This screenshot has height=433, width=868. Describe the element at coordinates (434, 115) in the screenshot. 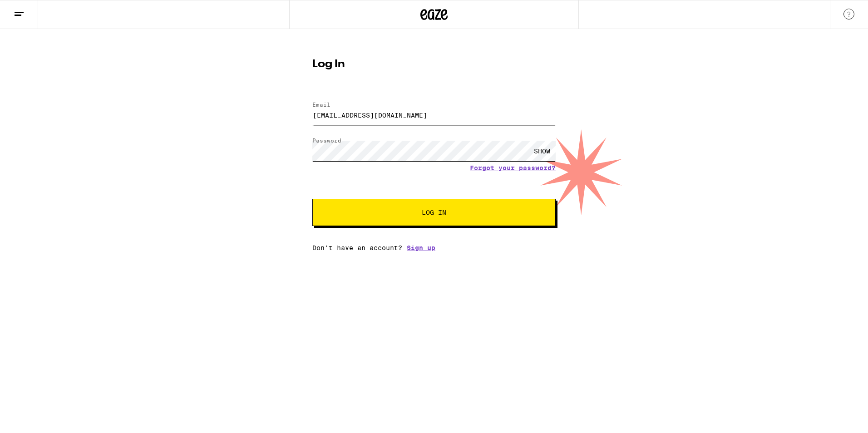

I see `input: Email` at that location.